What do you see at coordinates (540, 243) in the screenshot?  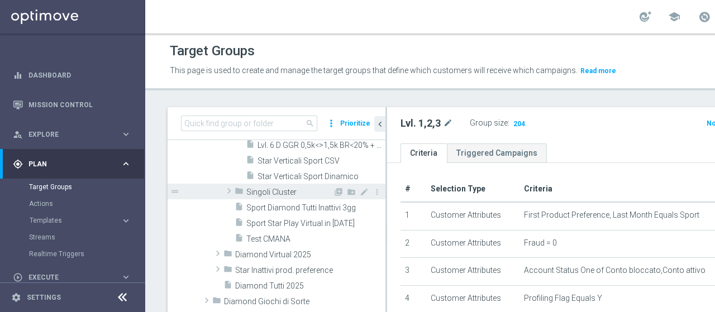 I see `span: Fraud = 0` at bounding box center [540, 243].